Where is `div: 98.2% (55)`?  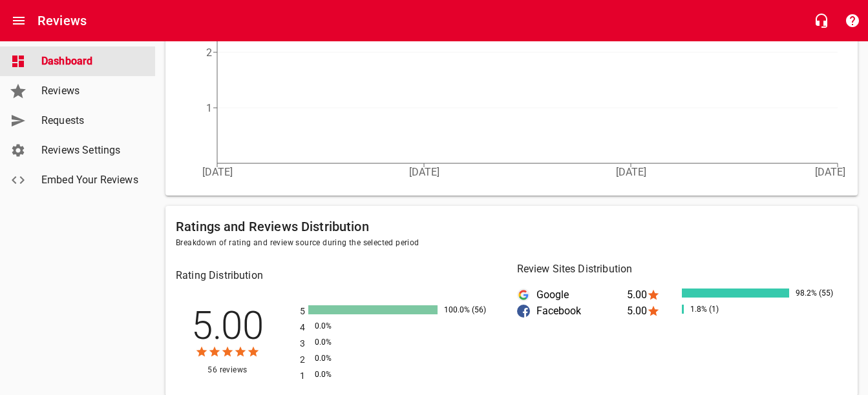
div: 98.2% (55) is located at coordinates (822, 293).